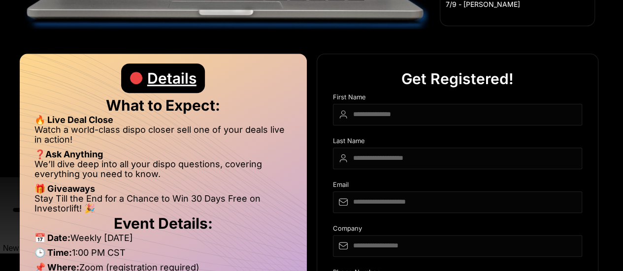  Describe the element at coordinates (65, 189) in the screenshot. I see `strong: 🎁 Giveaways` at that location.